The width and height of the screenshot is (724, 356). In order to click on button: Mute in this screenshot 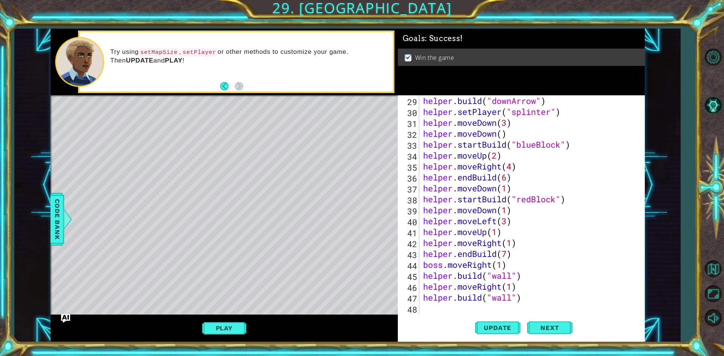, I will do `click(713, 318)`.